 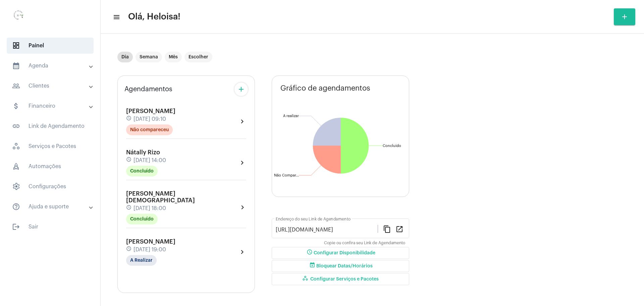 I want to click on span: Gráfico de agendamentos, so click(x=325, y=88).